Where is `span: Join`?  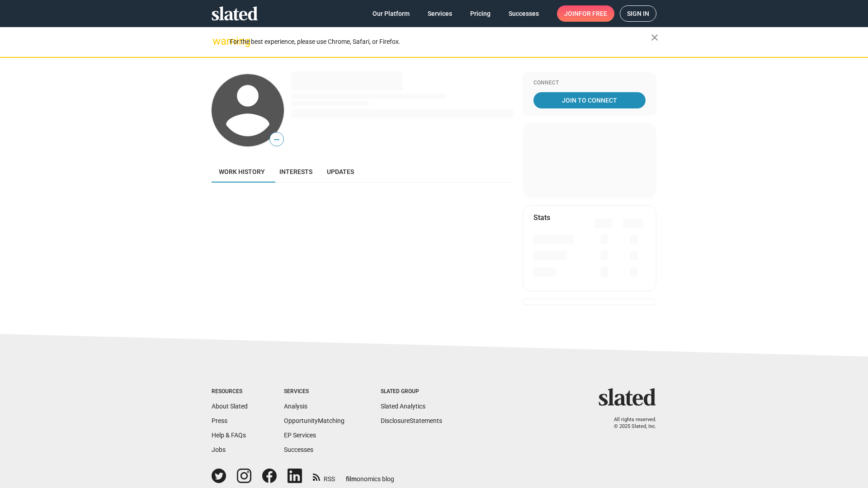 span: Join is located at coordinates (585, 13).